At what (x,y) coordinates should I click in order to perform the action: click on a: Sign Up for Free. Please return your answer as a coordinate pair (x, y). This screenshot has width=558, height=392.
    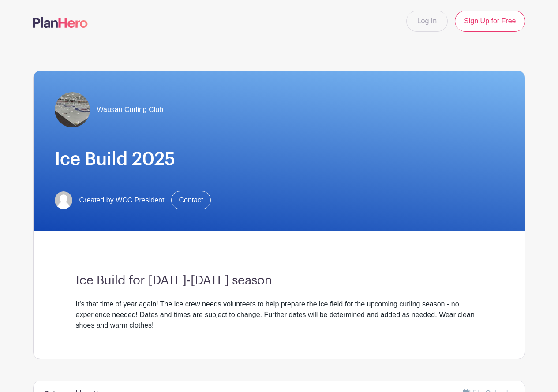
    Looking at the image, I should click on (490, 21).